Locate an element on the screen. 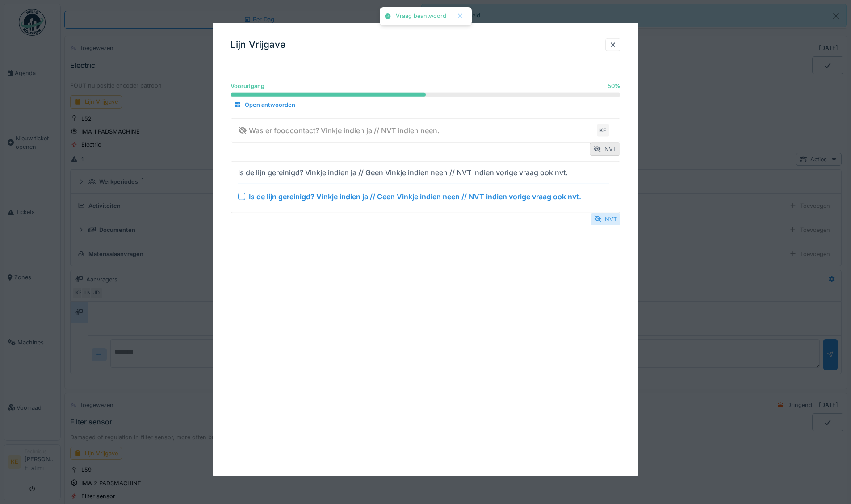 This screenshot has height=504, width=851. div: 50 % is located at coordinates (613, 85).